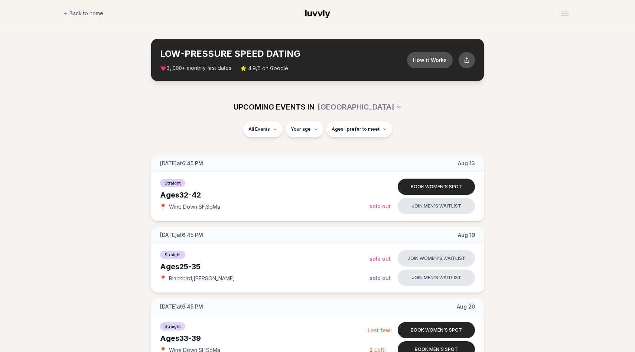 The image size is (635, 352). I want to click on button: How it Works, so click(430, 60).